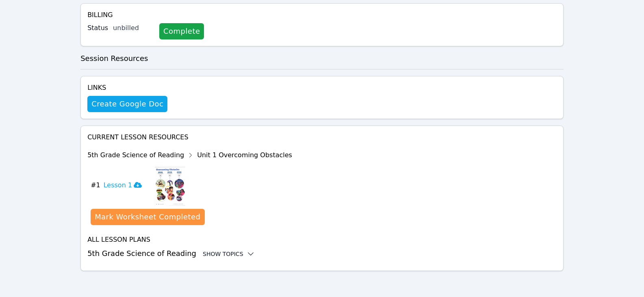 The image size is (644, 297). What do you see at coordinates (127, 104) in the screenshot?
I see `span: Create Google Doc` at bounding box center [127, 104].